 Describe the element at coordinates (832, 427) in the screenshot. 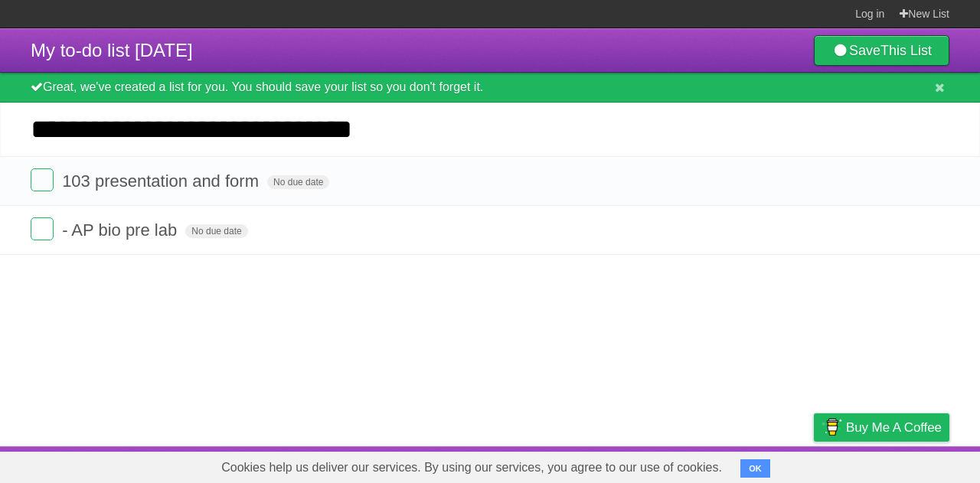

I see `img: Buy me a coffee` at that location.